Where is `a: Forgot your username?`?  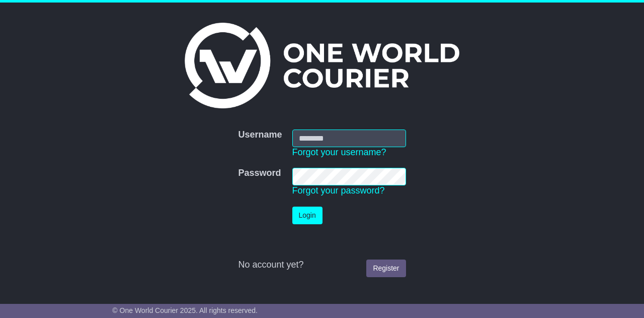
a: Forgot your username? is located at coordinates (339, 152).